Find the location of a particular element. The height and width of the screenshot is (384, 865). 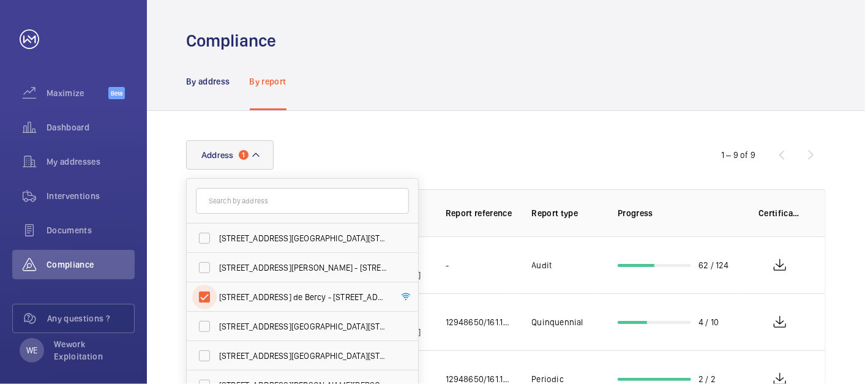

p: Report reference is located at coordinates (479, 213).